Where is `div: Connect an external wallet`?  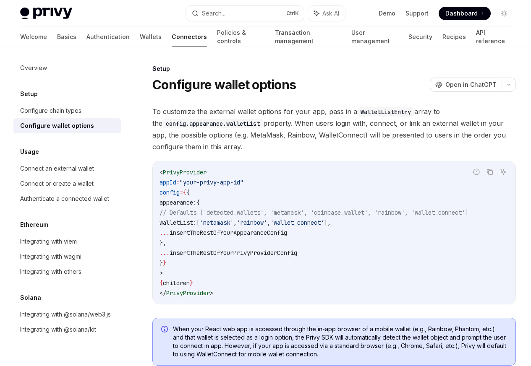 div: Connect an external wallet is located at coordinates (57, 169).